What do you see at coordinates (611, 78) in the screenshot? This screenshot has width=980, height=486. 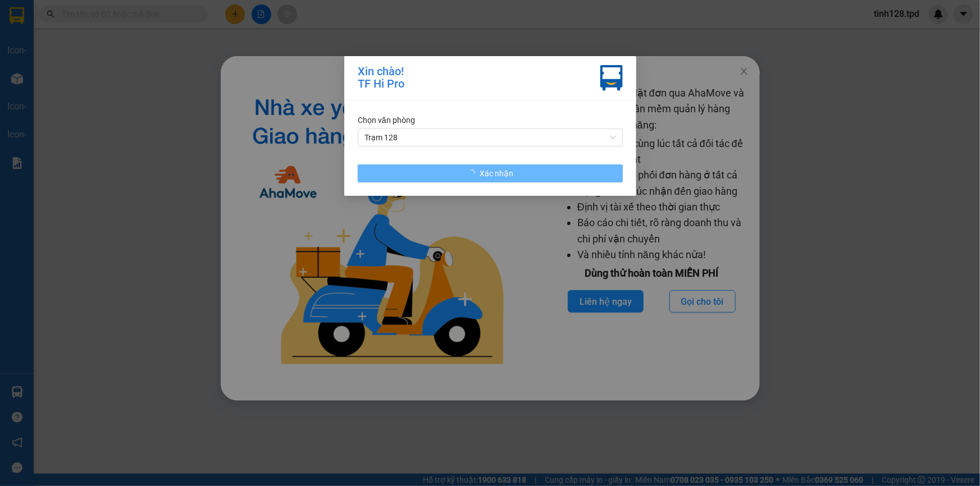 I see `img: vxr-icon` at bounding box center [611, 78].